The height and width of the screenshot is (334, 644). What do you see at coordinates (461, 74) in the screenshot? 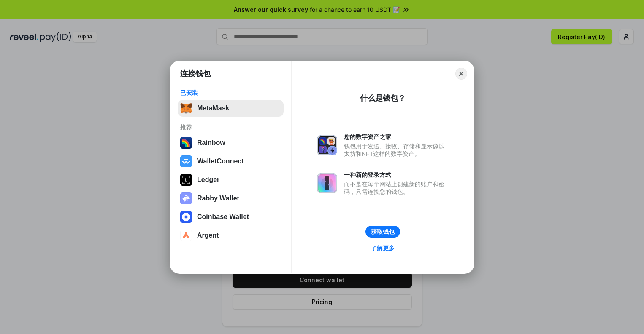
I see `button: Close` at bounding box center [461, 74].